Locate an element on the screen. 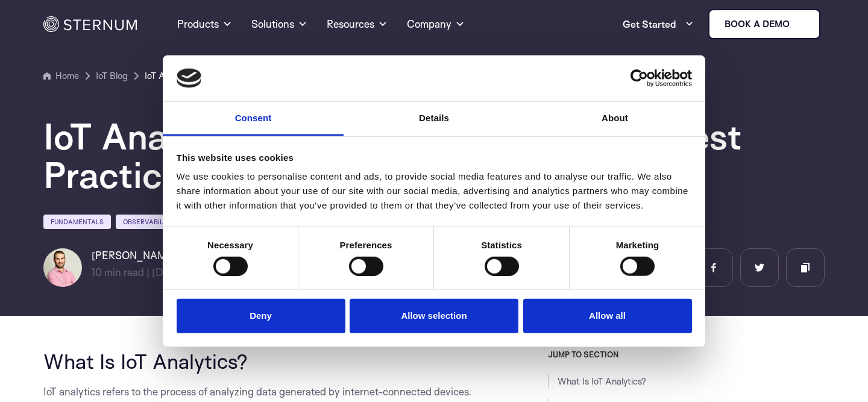 The width and height of the screenshot is (868, 402). strong: Statistics is located at coordinates (501, 245).